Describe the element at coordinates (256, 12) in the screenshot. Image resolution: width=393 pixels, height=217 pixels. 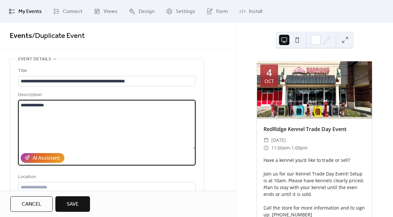
I see `span: Install` at that location.